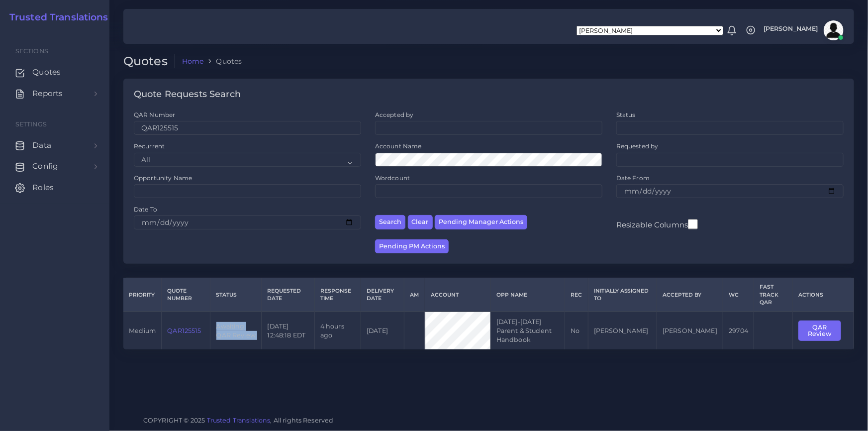 The width and height of the screenshot is (868, 431). Describe the element at coordinates (32, 51) in the screenshot. I see `span: Sections` at that location.